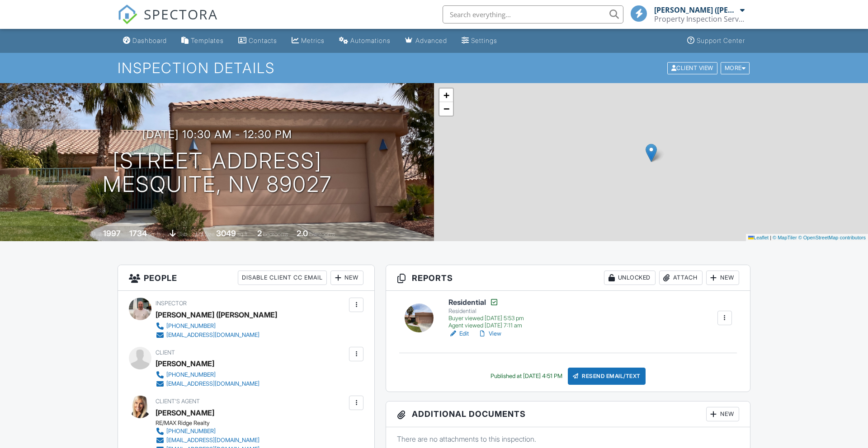  Describe the element at coordinates (171, 303) in the screenshot. I see `span: Inspector` at that location.